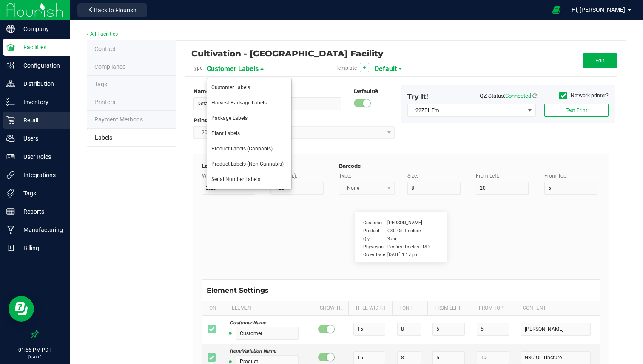 The image size is (643, 364). Describe the element at coordinates (449, 309) in the screenshot. I see `th: From Left` at that location.